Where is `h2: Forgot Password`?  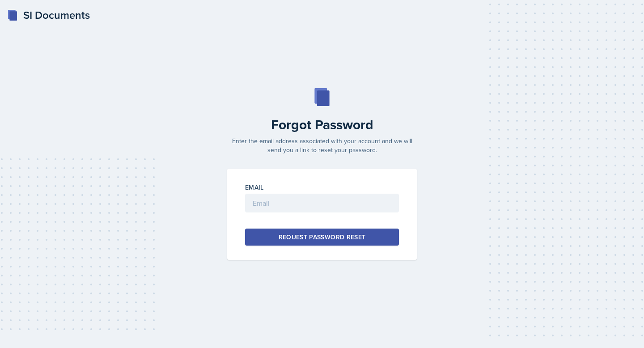
h2: Forgot Password is located at coordinates (322, 125).